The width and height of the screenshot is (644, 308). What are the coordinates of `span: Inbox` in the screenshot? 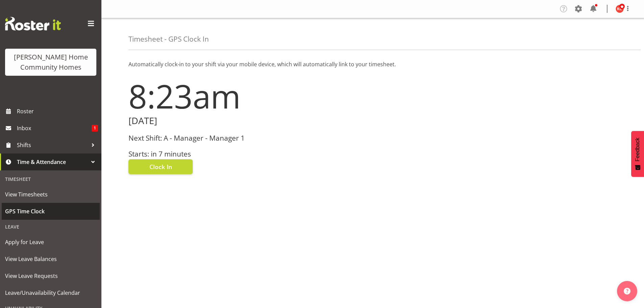 It's located at (54, 128).